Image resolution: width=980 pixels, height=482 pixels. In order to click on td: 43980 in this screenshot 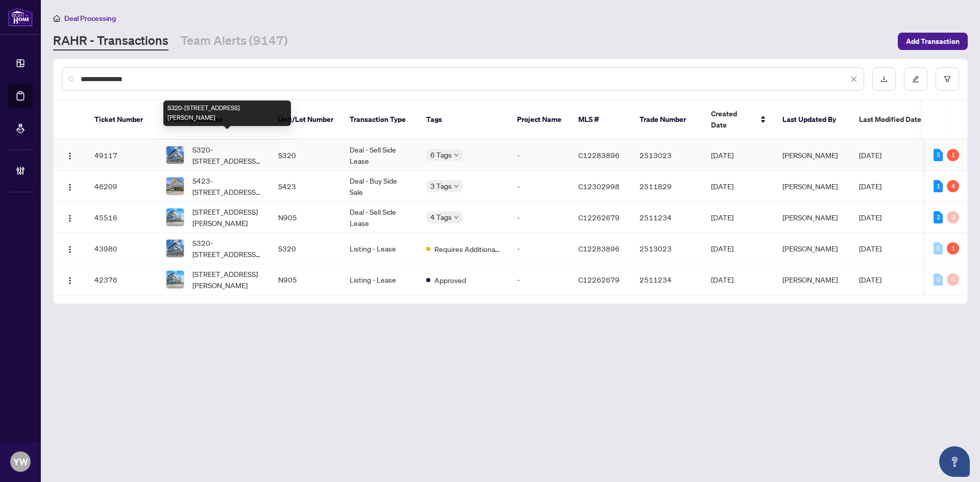, I will do `click(122, 248)`.